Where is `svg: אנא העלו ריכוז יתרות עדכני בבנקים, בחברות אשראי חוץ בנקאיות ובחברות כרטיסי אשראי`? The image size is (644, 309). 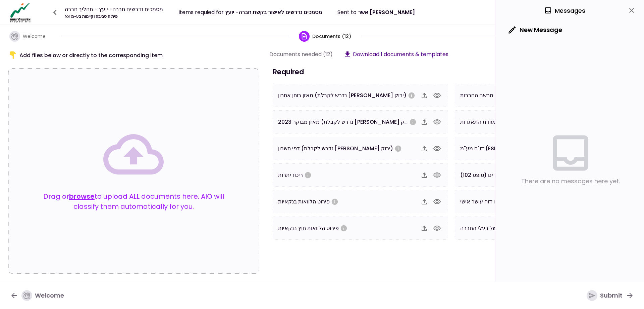
svg: אנא העלו ריכוז יתרות עדכני בבנקים, בחברות אשראי חוץ בנקאיות ובחברות כרטיסי אשראי is located at coordinates (308, 175).